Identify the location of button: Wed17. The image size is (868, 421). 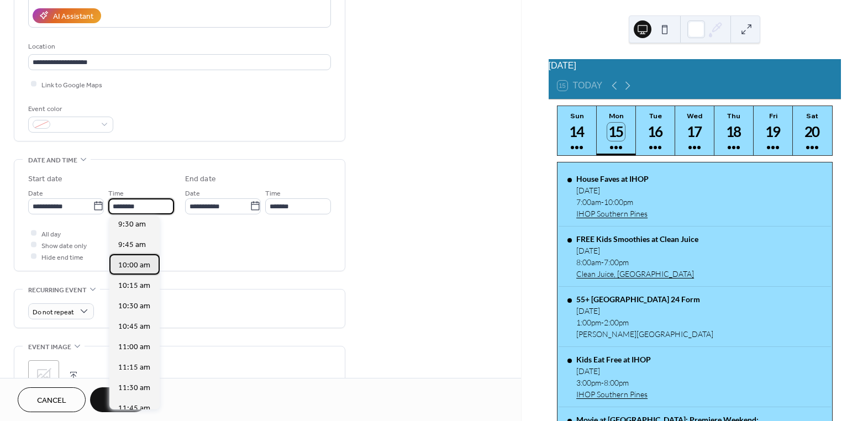
(695, 130).